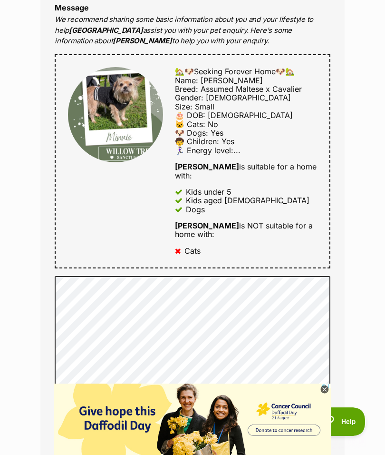 The image size is (385, 455). I want to click on div: is NOT suitable for a home with:, so click(246, 230).